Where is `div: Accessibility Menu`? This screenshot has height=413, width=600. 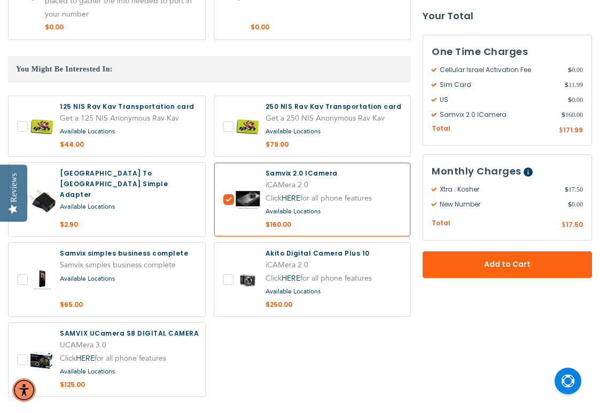 div: Accessibility Menu is located at coordinates (24, 390).